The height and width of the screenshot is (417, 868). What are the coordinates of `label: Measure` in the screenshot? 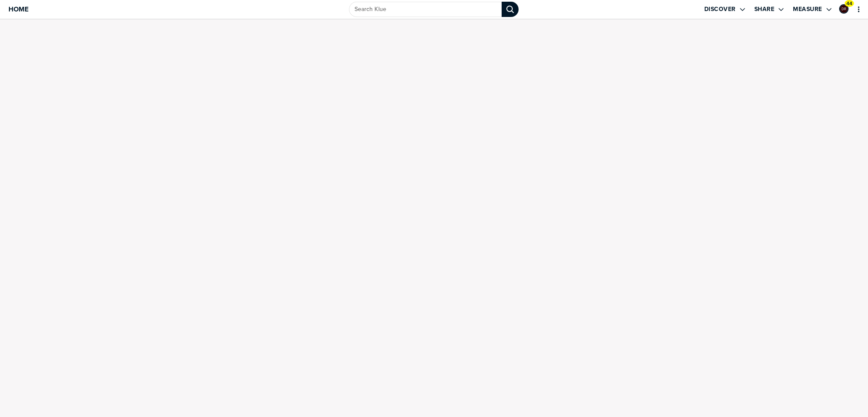 It's located at (807, 9).